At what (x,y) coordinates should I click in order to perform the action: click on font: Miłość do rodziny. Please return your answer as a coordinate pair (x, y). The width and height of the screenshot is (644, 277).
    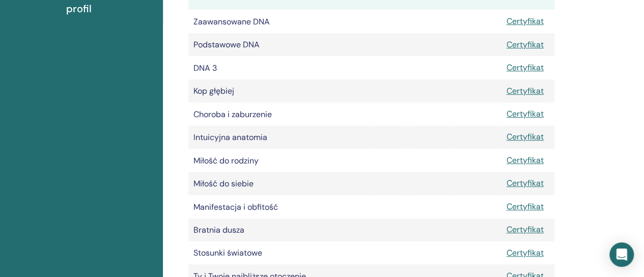
    Looking at the image, I should click on (226, 161).